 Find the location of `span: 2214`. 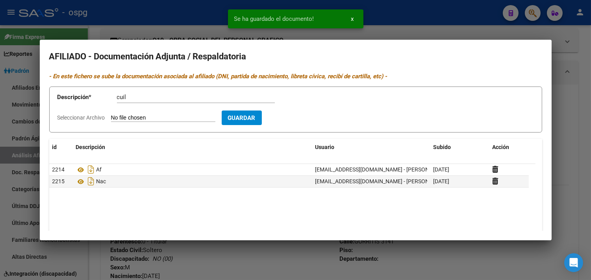

span: 2214 is located at coordinates (59, 170).